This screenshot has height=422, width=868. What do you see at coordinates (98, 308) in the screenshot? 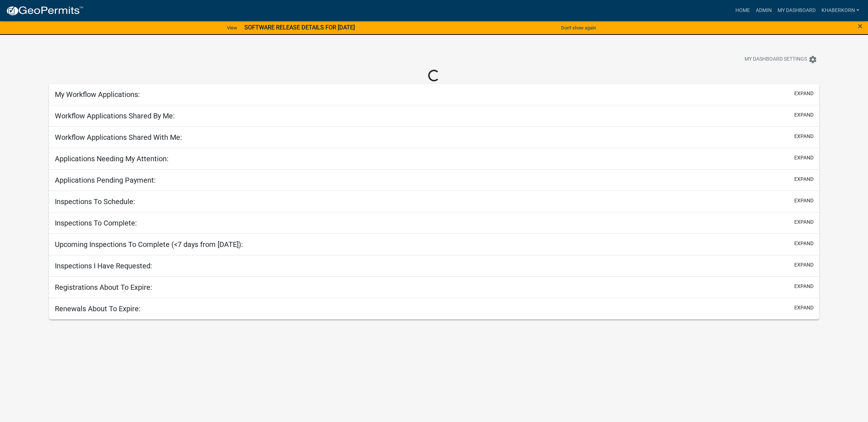
I see `h5: Renewals About To Expire:` at bounding box center [98, 308].